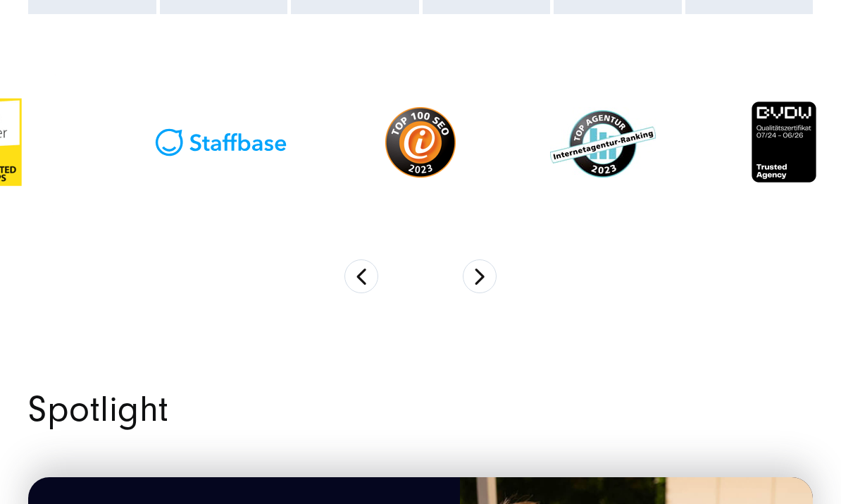 The height and width of the screenshot is (504, 841). Describe the element at coordinates (420, 142) in the screenshot. I see `img: I business top 100 SEO badge - SEO Agentur SUNZINET` at that location.